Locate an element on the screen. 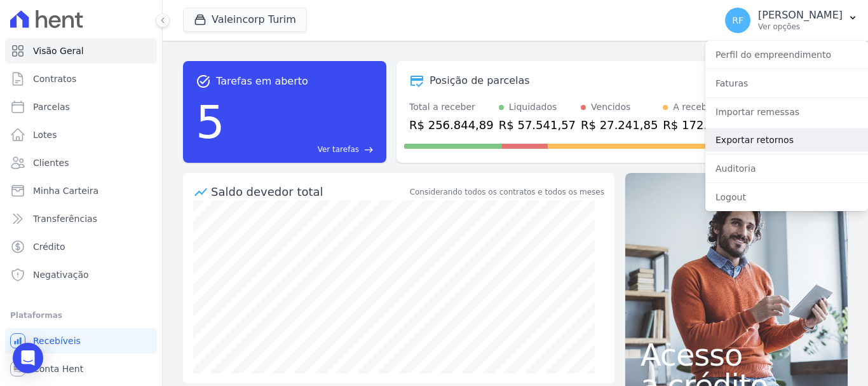  span: Ver tarefas is located at coordinates (338, 149).